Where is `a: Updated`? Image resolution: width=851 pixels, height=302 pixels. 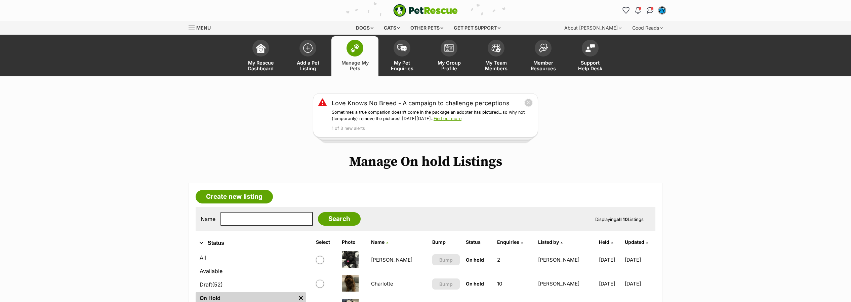 a: Updated is located at coordinates (637, 242).